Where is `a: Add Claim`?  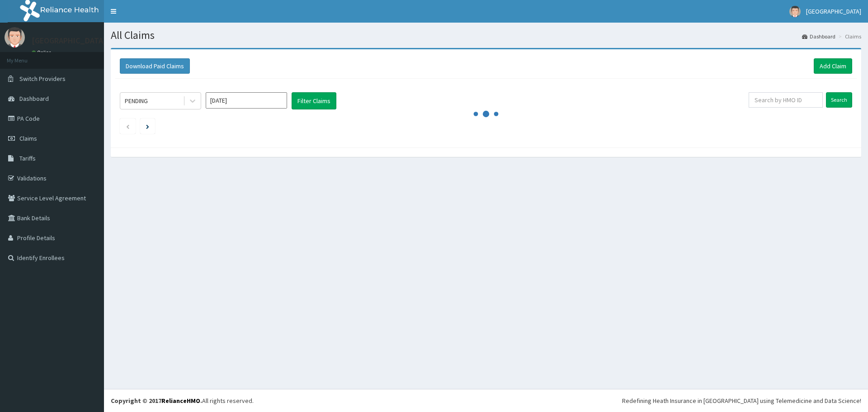 a: Add Claim is located at coordinates (833, 66).